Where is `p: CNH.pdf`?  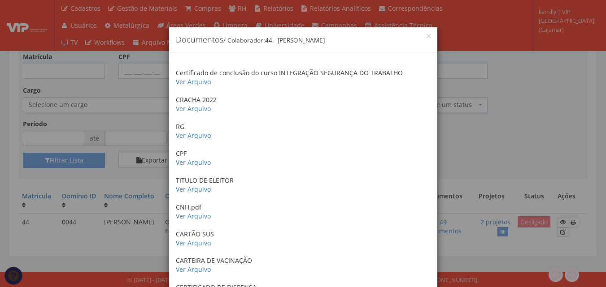 p: CNH.pdf is located at coordinates (303, 212).